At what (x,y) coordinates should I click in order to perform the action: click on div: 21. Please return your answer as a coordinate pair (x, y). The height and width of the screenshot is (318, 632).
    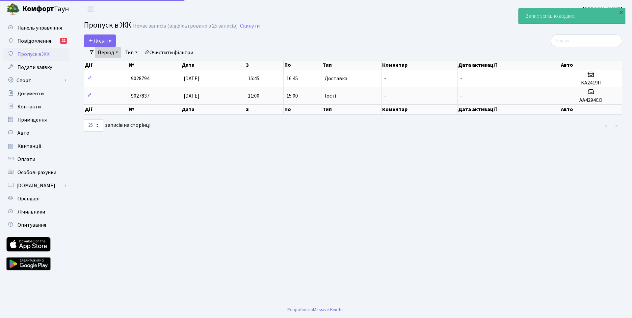
    Looking at the image, I should click on (63, 41).